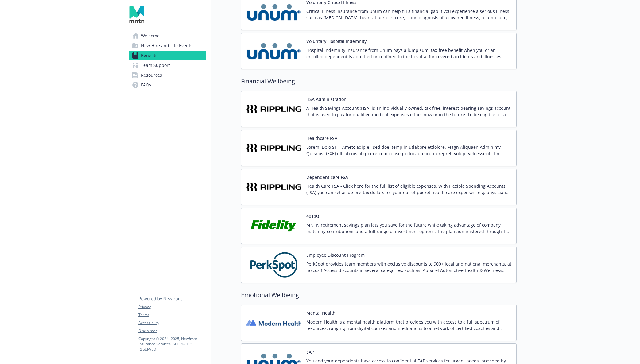  I want to click on p: A Health Savings Account (HSA) is an individually-owned, tax-free, interest-bearing savings accou..., so click(409, 111).